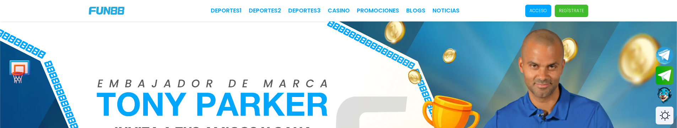  What do you see at coordinates (664, 75) in the screenshot?
I see `button: Join telegram` at bounding box center [664, 75].